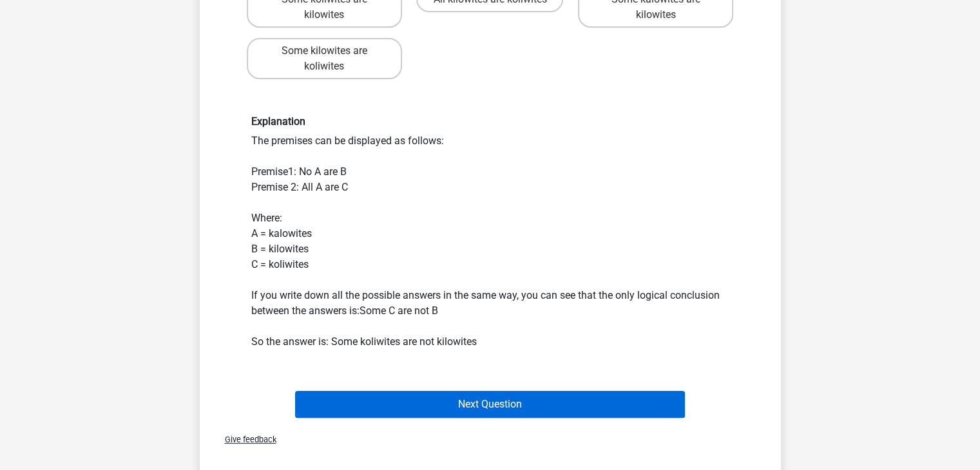 The image size is (980, 470). Describe the element at coordinates (246, 439) in the screenshot. I see `span: Give feedback` at that location.